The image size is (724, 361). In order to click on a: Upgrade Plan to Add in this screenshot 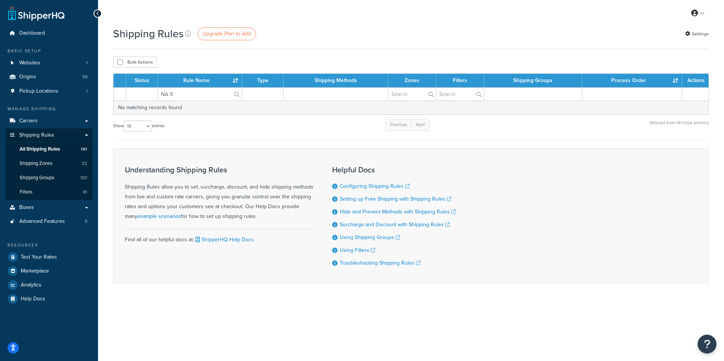, I will do `click(226, 34)`.